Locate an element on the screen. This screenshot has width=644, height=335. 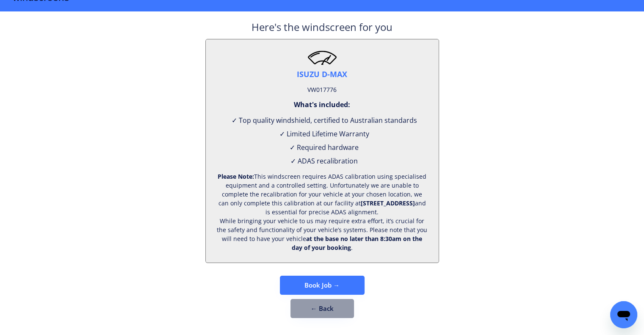
div: This windscreen requires ADAS calibration using specialised equipment and a controlled setting. U... is located at coordinates (322, 212).